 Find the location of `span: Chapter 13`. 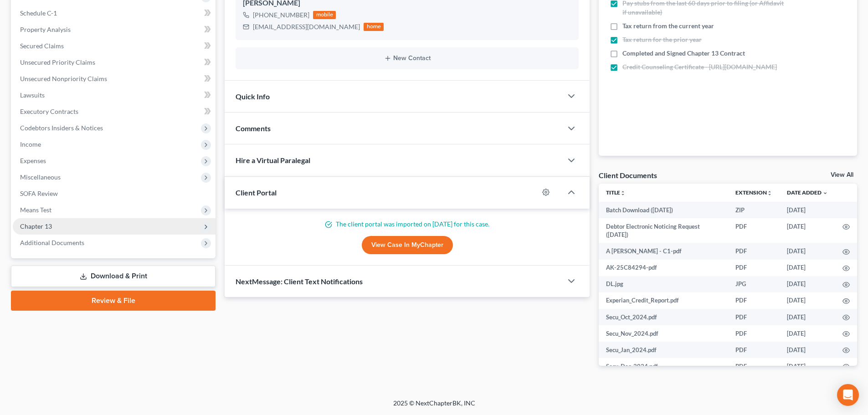

span: Chapter 13 is located at coordinates (36, 226).